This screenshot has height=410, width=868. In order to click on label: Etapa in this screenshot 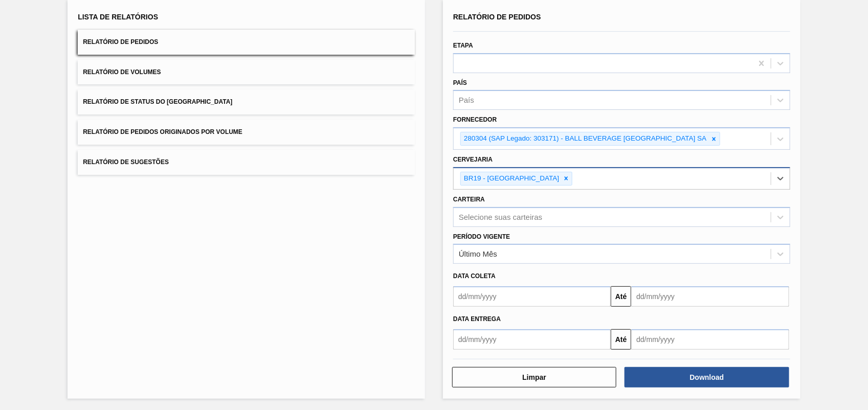, I will do `click(463, 45)`.